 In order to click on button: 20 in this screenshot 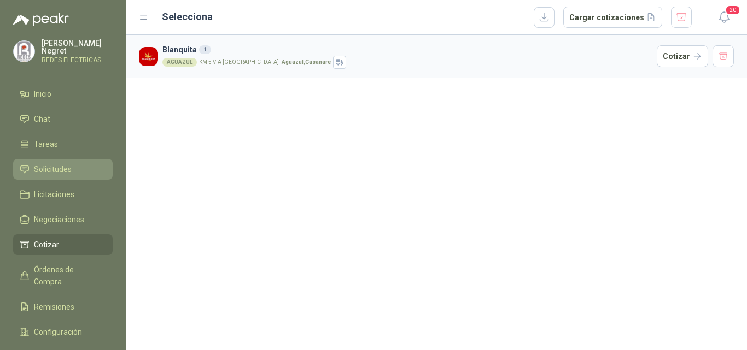, I will do `click(724, 17)`.